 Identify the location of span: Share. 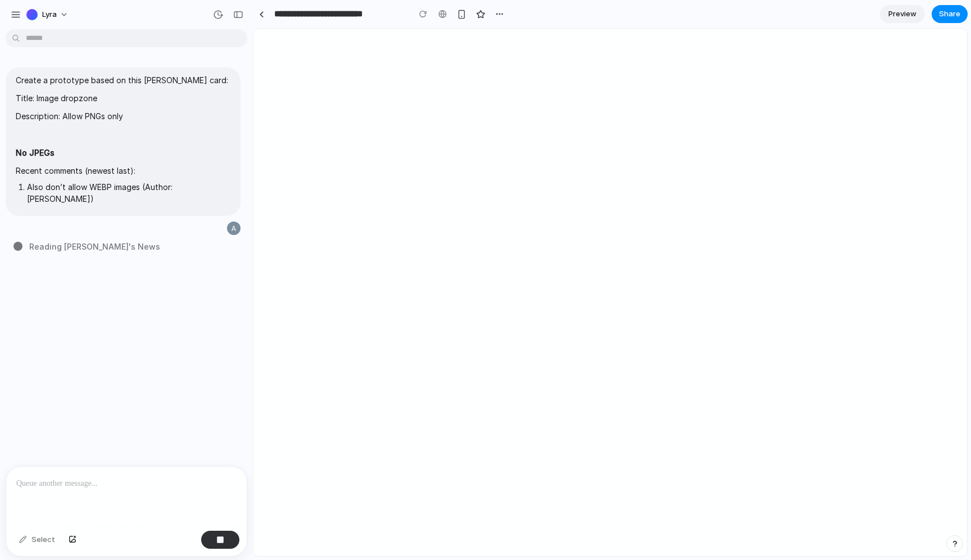
(950, 14).